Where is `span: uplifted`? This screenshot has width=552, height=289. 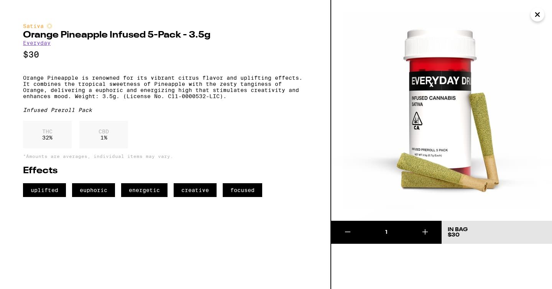
span: uplifted is located at coordinates (45, 190).